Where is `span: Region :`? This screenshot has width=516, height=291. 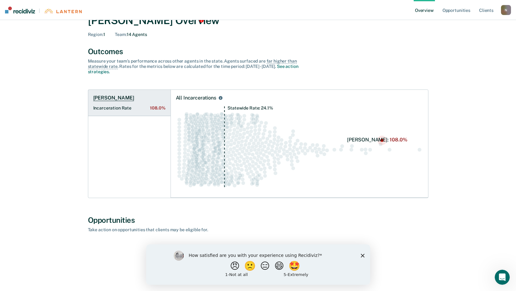
span: Region : is located at coordinates (95, 34).